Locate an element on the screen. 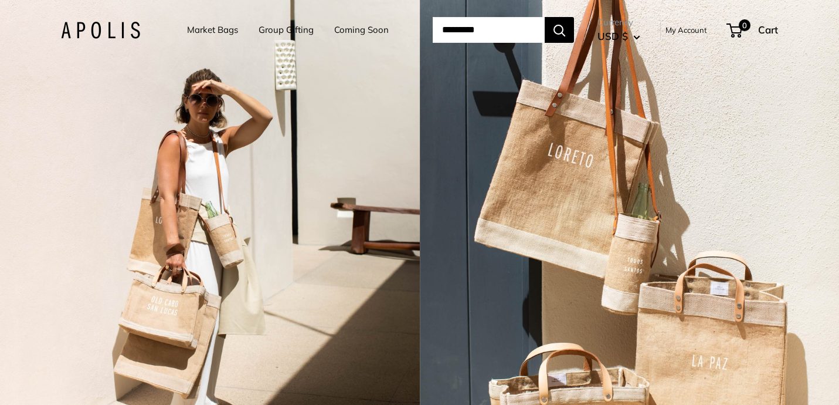  img: Apolis is located at coordinates (100, 30).